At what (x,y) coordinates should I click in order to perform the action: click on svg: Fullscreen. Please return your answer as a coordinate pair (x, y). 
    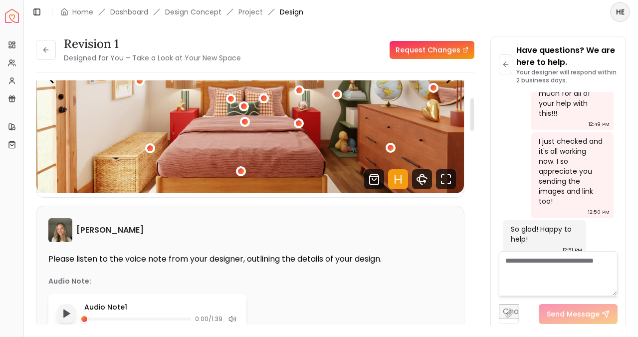
    Looking at the image, I should click on (446, 179).